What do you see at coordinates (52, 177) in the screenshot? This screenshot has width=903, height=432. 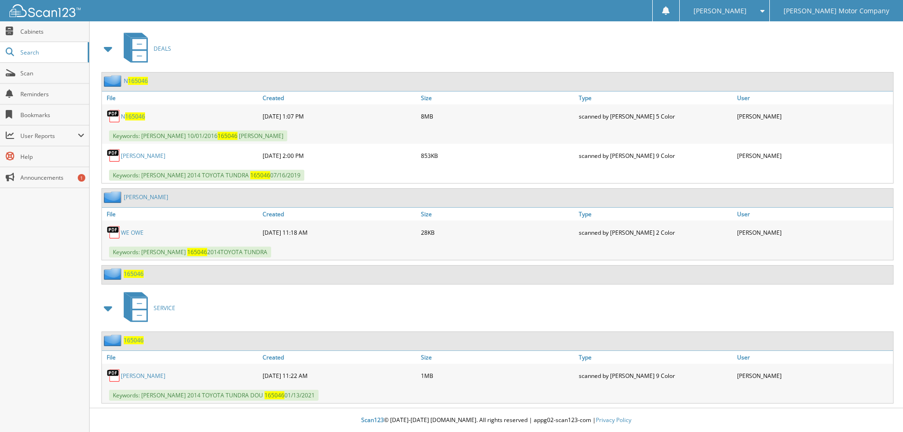 I see `span: Announcements` at bounding box center [52, 177].